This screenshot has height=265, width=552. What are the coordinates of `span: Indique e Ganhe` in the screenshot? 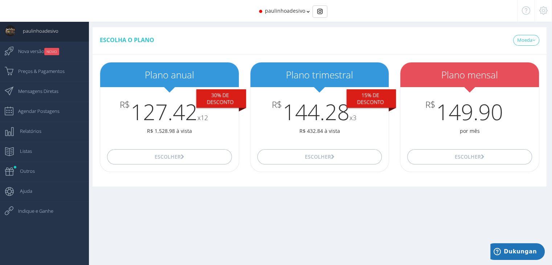 It's located at (32, 211).